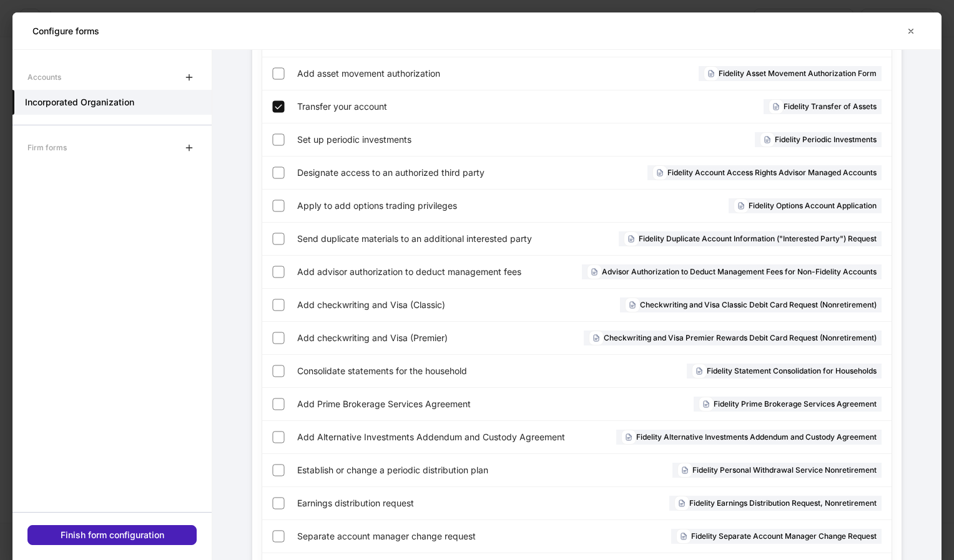 This screenshot has height=560, width=954. I want to click on h6: Fidelity Periodic Investments, so click(825, 139).